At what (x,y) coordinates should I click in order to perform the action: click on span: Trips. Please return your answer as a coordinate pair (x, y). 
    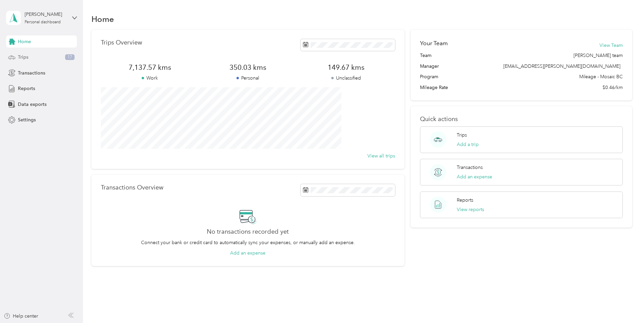
    Looking at the image, I should click on (23, 57).